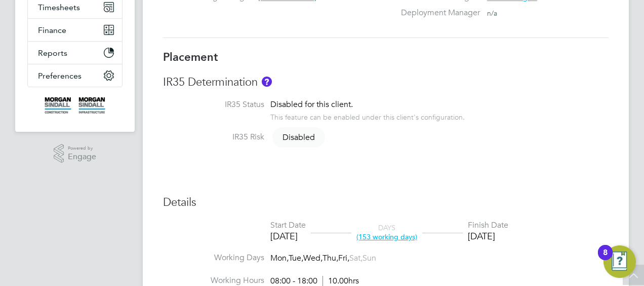 Image resolution: width=644 pixels, height=286 pixels. Describe the element at coordinates (313, 258) in the screenshot. I see `span: Wed,` at that location.